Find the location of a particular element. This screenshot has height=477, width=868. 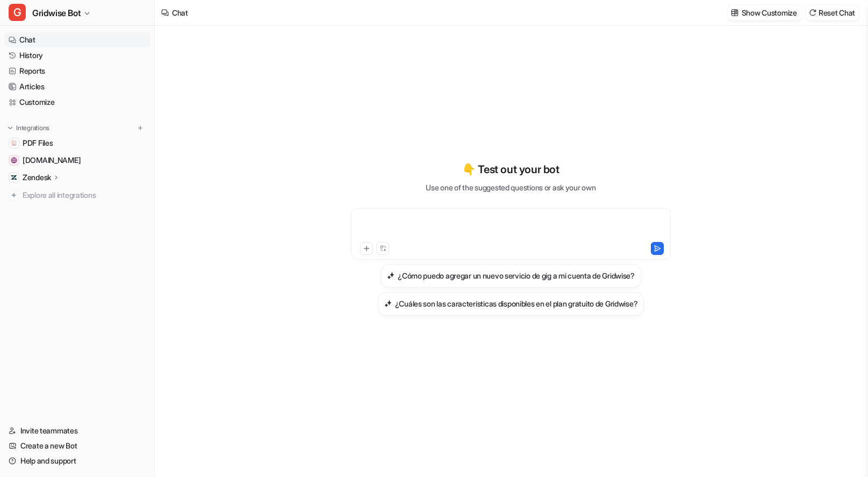

p: 👇 Test out your bot is located at coordinates (511, 169).